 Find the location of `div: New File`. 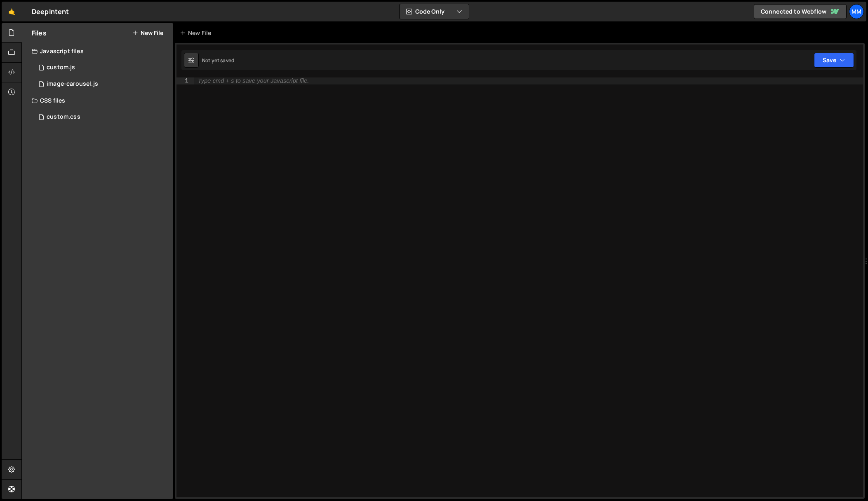

div: New File is located at coordinates (197, 33).